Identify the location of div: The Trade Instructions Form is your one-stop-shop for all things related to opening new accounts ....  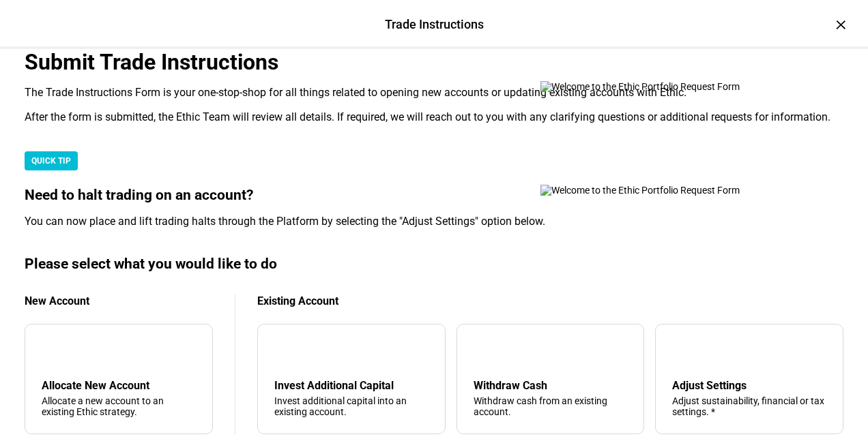
(434, 92).